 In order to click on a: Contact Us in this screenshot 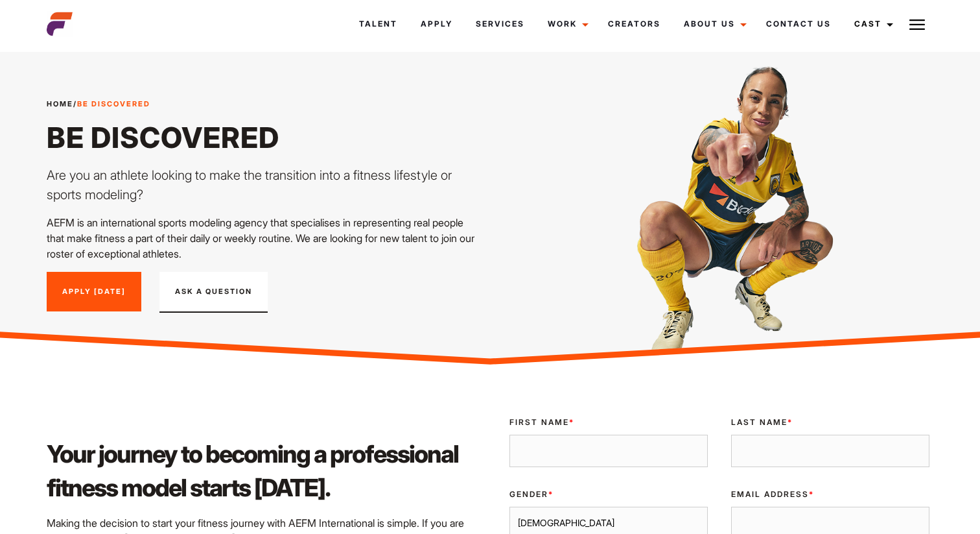, I will do `click(798, 24)`.